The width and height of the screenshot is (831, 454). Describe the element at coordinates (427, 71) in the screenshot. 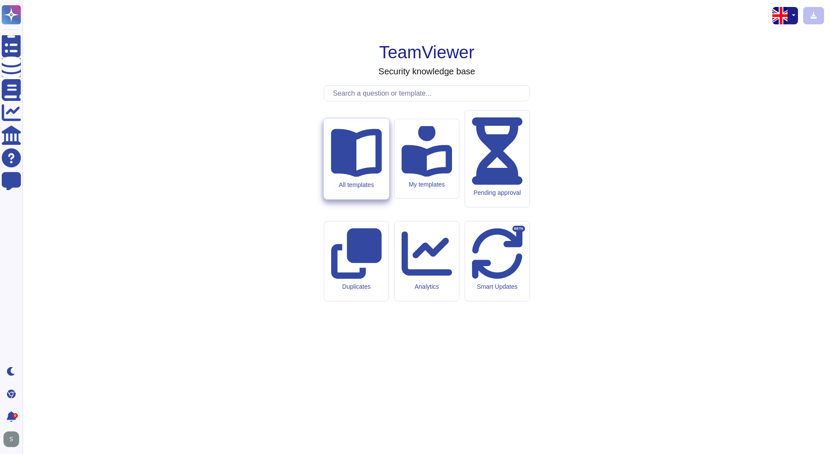

I see `h3: Security knowledge base` at that location.